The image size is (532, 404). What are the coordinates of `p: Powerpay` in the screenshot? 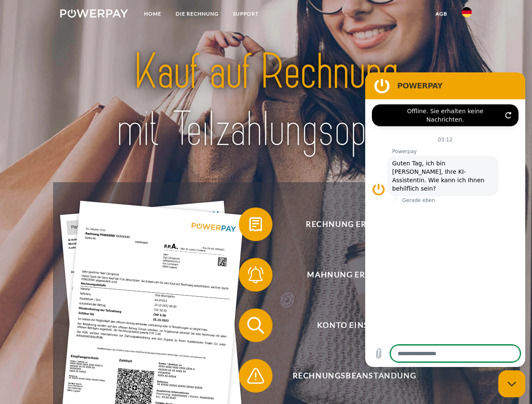 It's located at (93, 79).